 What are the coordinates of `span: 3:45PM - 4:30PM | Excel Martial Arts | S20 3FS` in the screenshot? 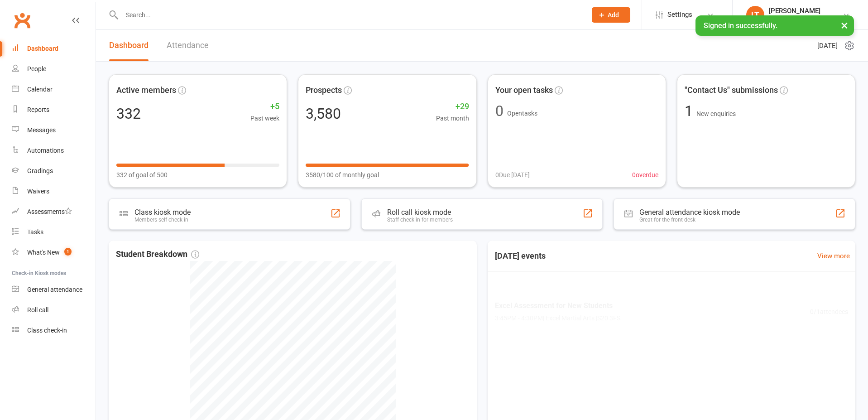 It's located at (558, 318).